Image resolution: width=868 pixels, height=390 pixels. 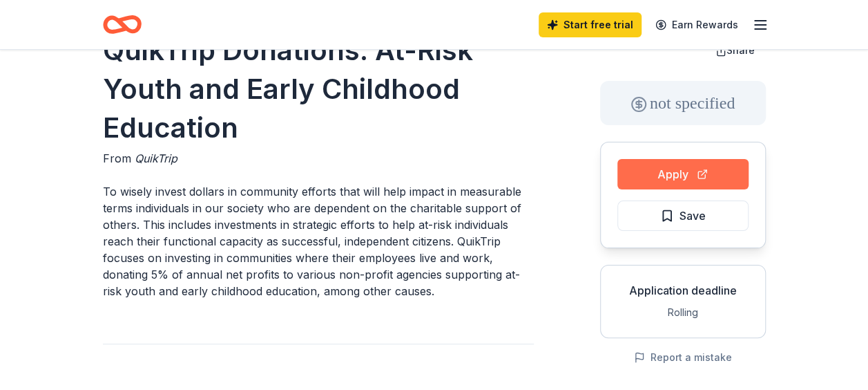 I want to click on div: From, so click(x=318, y=158).